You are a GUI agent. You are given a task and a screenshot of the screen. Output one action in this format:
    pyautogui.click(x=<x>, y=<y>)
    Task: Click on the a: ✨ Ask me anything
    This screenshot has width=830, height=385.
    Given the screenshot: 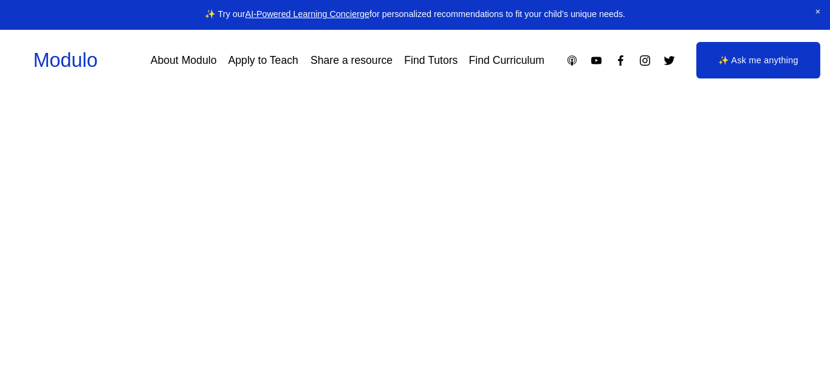 What is the action you would take?
    pyautogui.click(x=758, y=60)
    